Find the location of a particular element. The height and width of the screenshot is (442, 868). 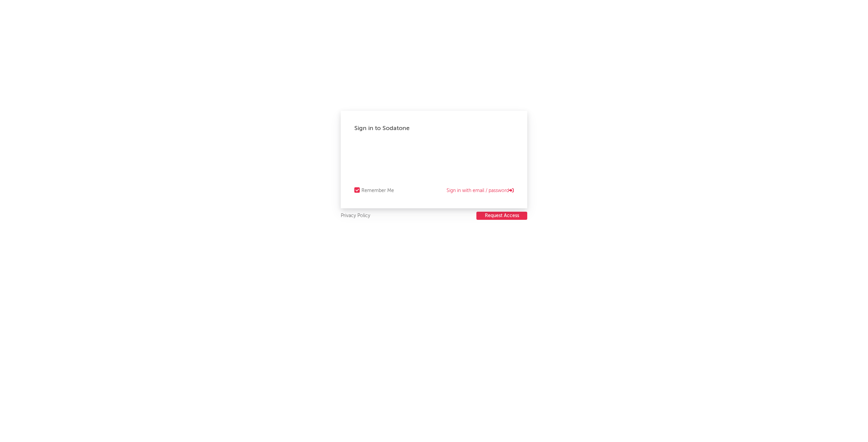

div: Remember Me is located at coordinates (378, 191).